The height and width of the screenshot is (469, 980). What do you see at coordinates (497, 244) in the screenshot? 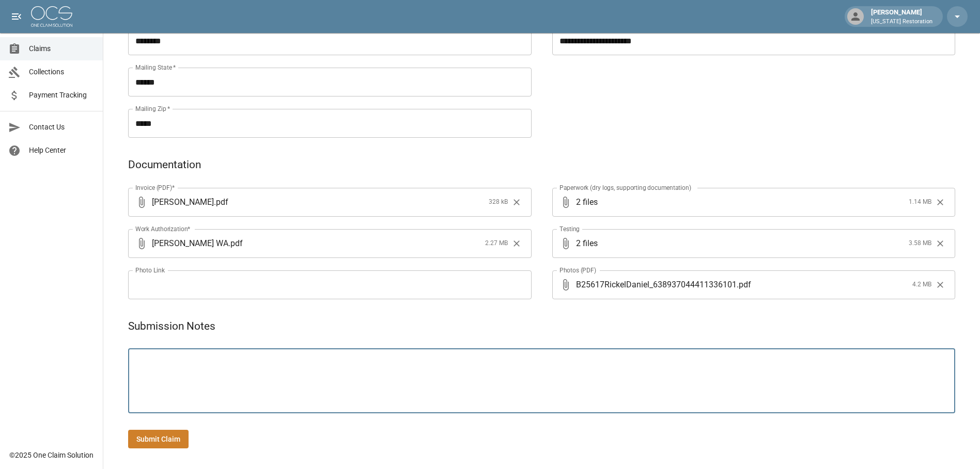
I see `span: 2.27 MB` at bounding box center [497, 244].